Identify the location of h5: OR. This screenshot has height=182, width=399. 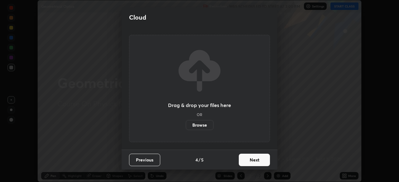
(200, 115).